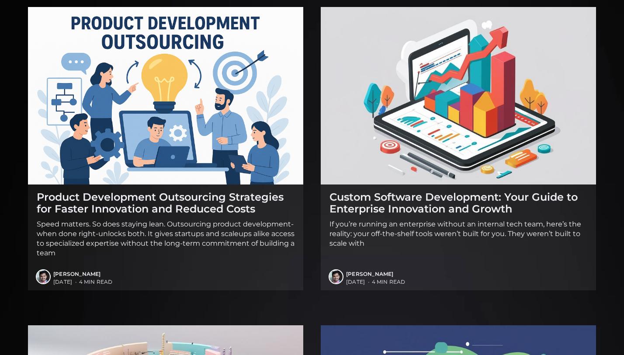 The height and width of the screenshot is (355, 624). I want to click on p: If you’re running an enterprise without an internal tech team, here’s the reality: your off-the-s..., so click(458, 234).